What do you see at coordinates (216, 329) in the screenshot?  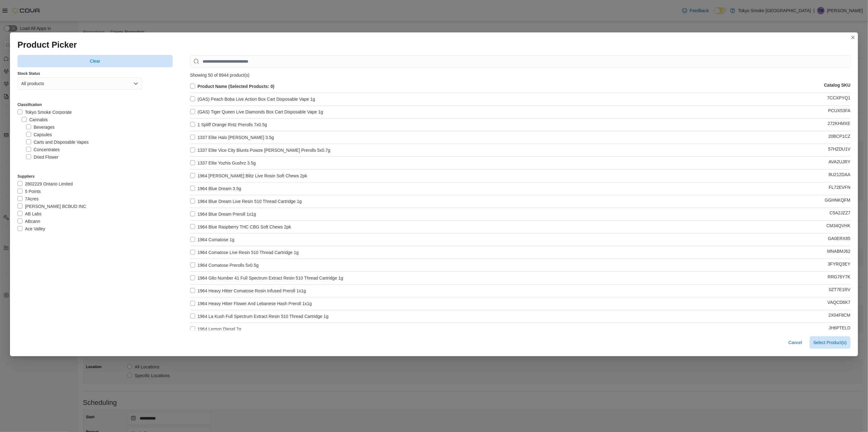 I see `label: 1964 Lemon Diesel 7g` at bounding box center [216, 329].